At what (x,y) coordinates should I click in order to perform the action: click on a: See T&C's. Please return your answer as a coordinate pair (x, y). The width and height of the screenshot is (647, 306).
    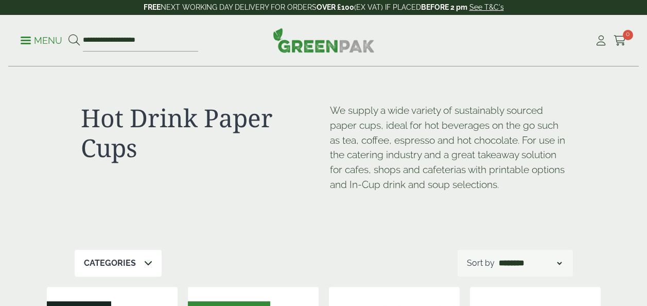
    Looking at the image, I should click on (487, 7).